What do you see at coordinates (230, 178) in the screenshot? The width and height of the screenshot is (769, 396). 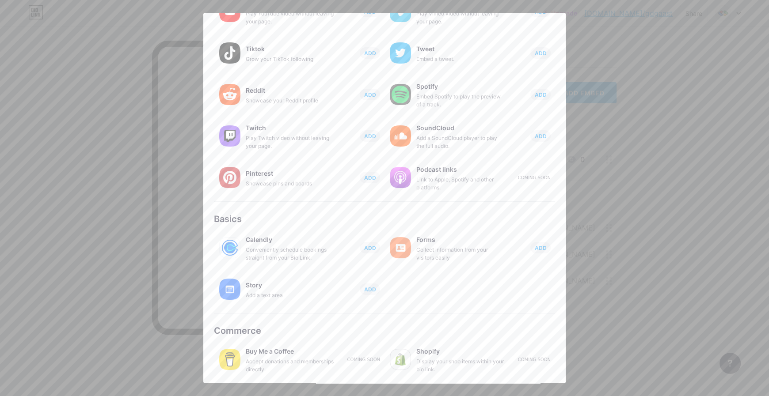 I see `img: pinterest` at bounding box center [230, 178].